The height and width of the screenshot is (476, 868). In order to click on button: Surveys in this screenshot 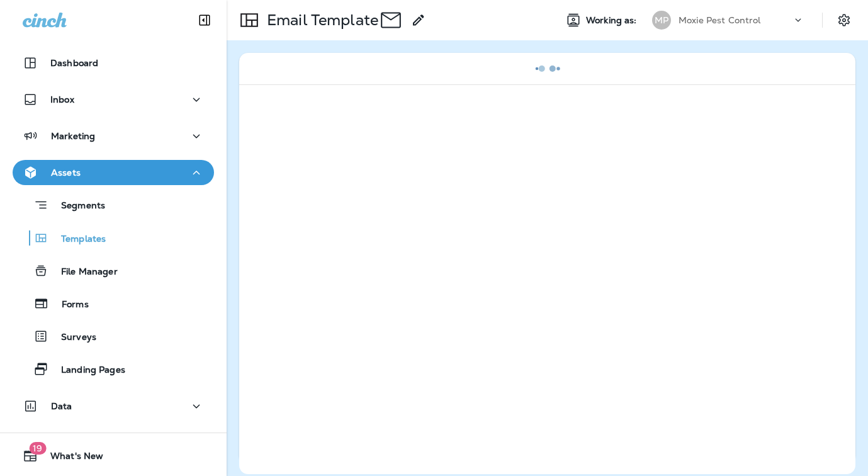, I will do `click(113, 336)`.